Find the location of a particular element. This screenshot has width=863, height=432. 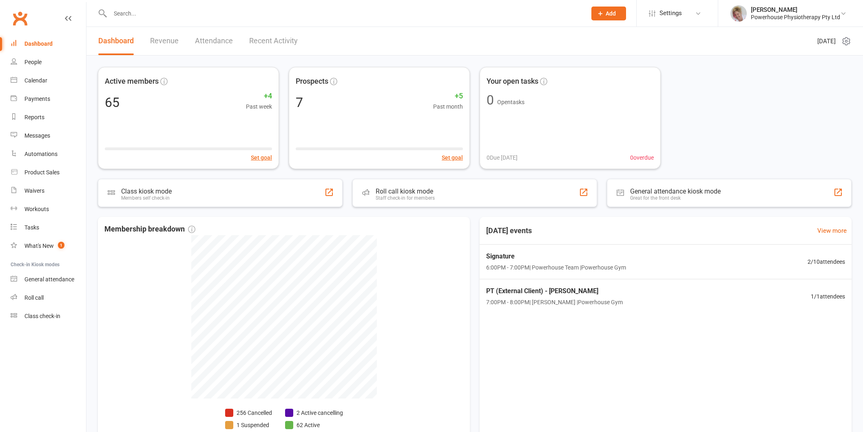

div: Product Sales is located at coordinates (42, 172).